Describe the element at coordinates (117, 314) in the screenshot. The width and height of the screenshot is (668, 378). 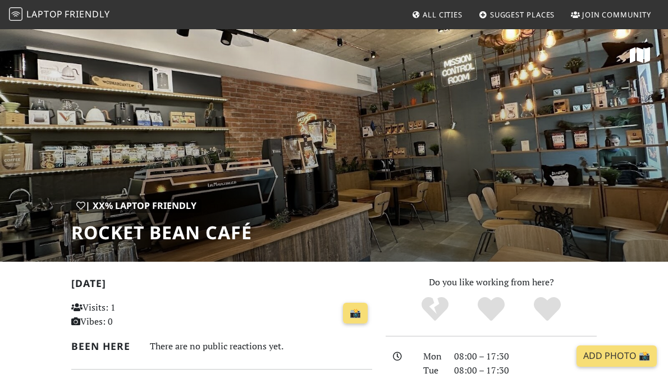
I see `p: Visits: 1 Vibes: 0` at that location.